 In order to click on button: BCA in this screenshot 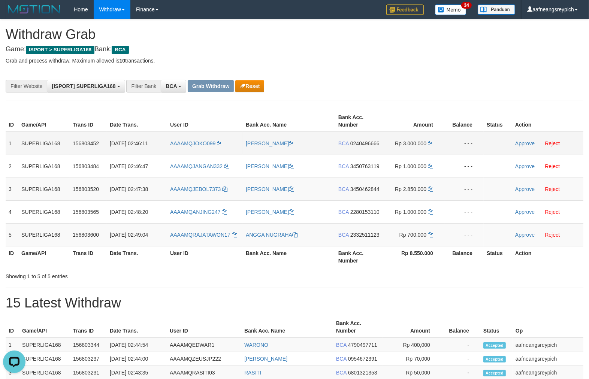, I will do `click(173, 86)`.